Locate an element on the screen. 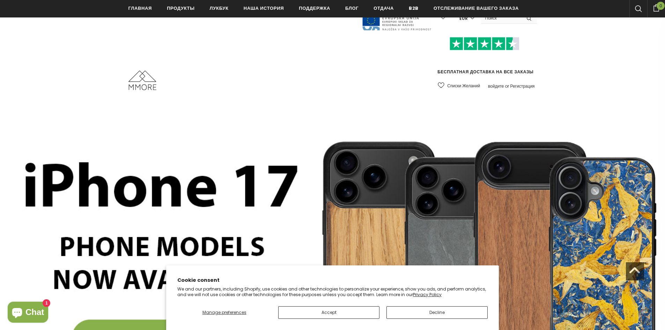 Image resolution: width=665 pixels, height=330 pixels. span: Наша история is located at coordinates (264, 8).